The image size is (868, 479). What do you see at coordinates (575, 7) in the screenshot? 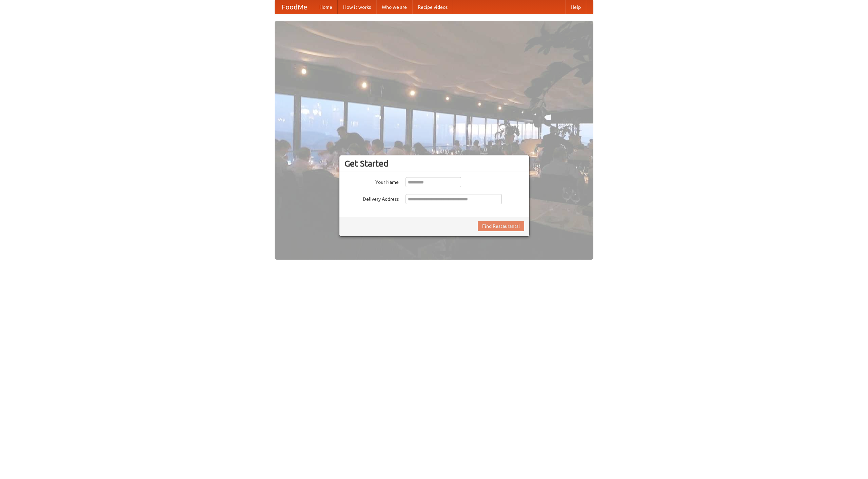
I see `a: Help` at bounding box center [575, 7].